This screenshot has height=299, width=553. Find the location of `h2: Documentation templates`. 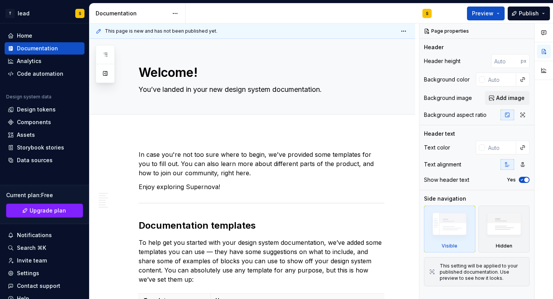

h2: Documentation templates is located at coordinates (261, 225).